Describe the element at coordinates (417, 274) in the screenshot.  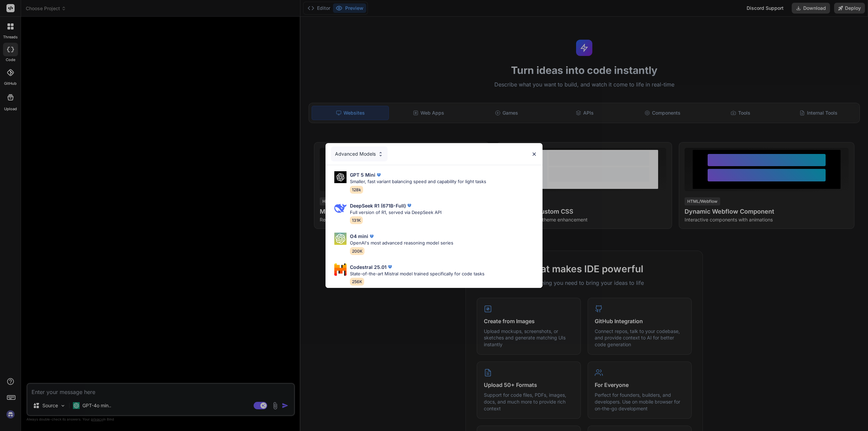
I see `p: State-of-the-art Mistral model trained specifically for code tasks` at that location.